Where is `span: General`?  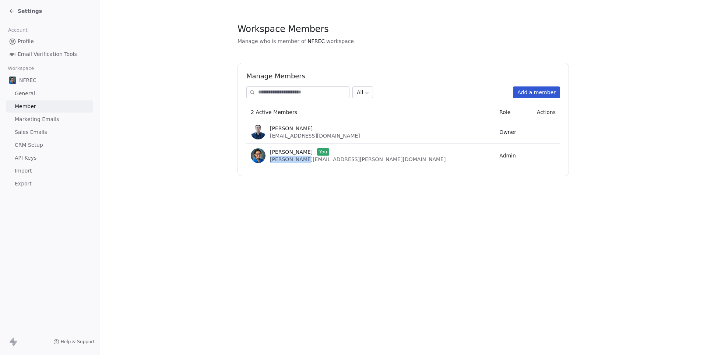
span: General is located at coordinates (25, 94).